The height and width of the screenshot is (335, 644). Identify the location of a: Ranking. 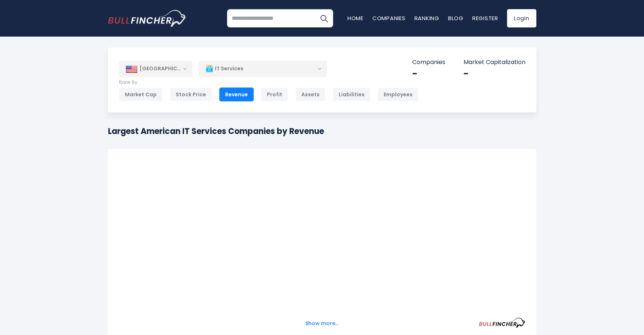
(427, 18).